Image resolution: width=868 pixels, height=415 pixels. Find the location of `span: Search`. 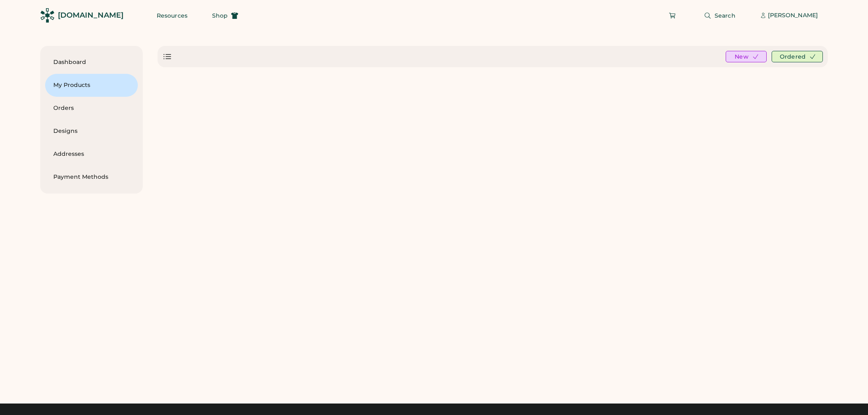

span: Search is located at coordinates (724, 16).